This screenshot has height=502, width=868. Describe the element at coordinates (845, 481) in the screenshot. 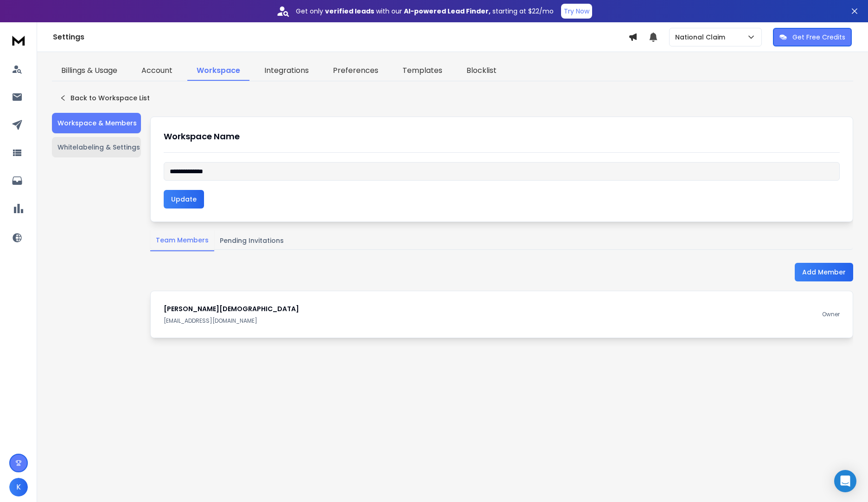

I see `div: Open Intercom Messenger` at that location.